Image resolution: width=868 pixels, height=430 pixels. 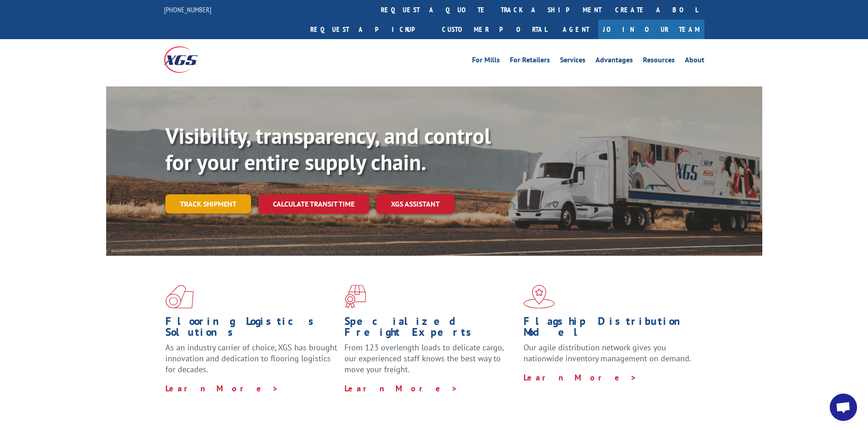 What do you see at coordinates (614, 61) in the screenshot?
I see `a: Advantages` at bounding box center [614, 61].